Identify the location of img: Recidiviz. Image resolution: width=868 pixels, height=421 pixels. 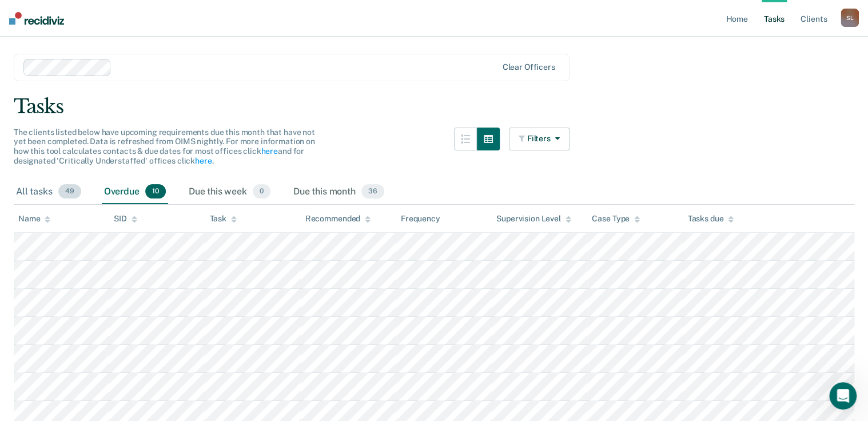
(37, 18).